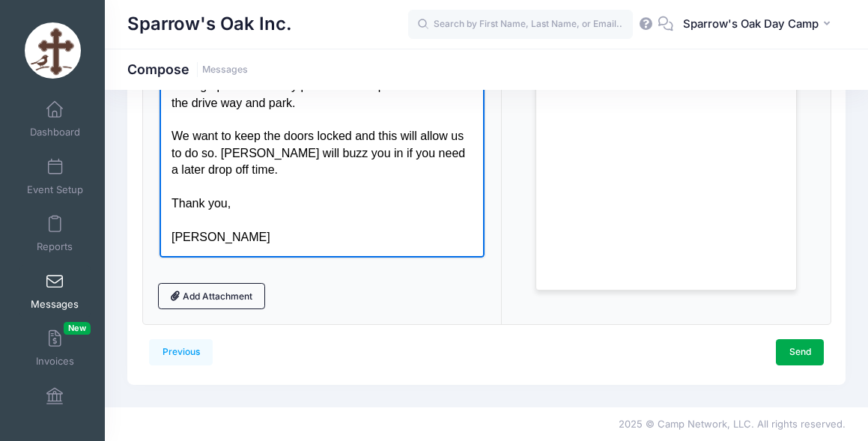 The height and width of the screenshot is (441, 868). I want to click on span: 2025 © Camp Network, LLC. All rights reserved., so click(732, 424).